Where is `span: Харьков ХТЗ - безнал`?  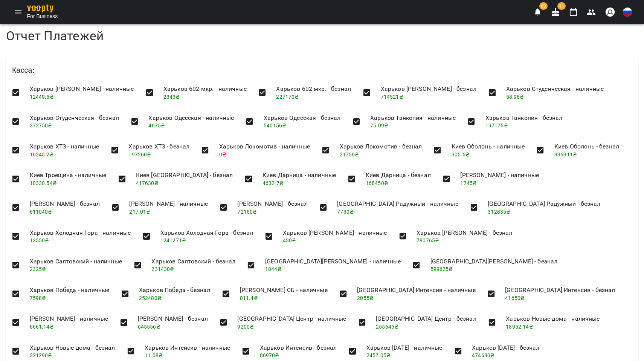
span: Харьков ХТЗ - безнал is located at coordinates (159, 146).